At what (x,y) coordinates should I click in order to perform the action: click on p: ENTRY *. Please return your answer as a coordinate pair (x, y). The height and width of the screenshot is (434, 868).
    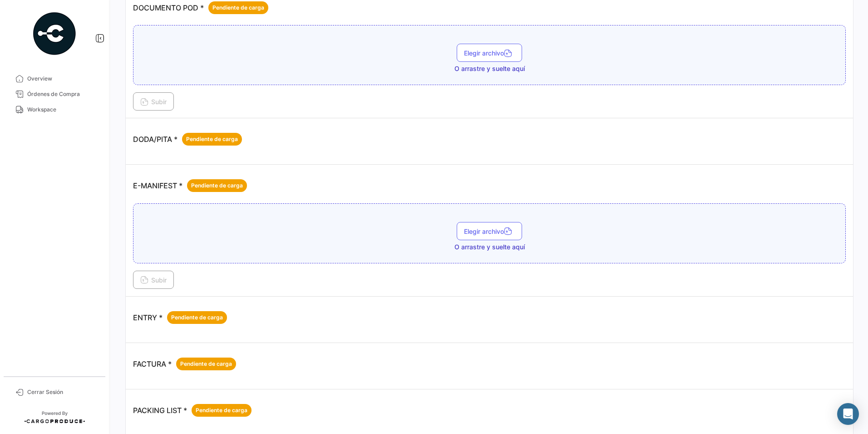
    Looking at the image, I should click on (179, 317).